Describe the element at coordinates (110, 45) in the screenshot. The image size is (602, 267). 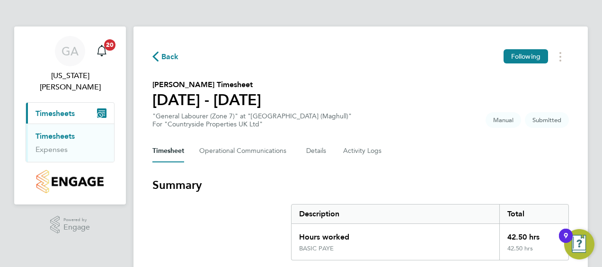
I see `span: 20` at that location.